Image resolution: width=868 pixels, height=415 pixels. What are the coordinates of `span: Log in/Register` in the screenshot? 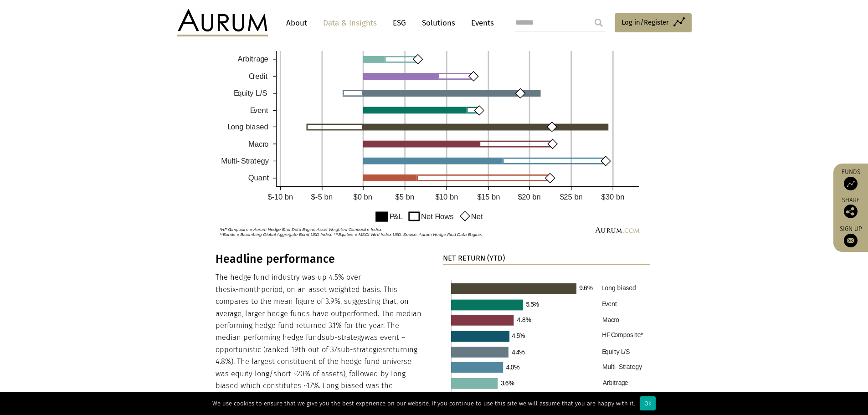 It's located at (646, 22).